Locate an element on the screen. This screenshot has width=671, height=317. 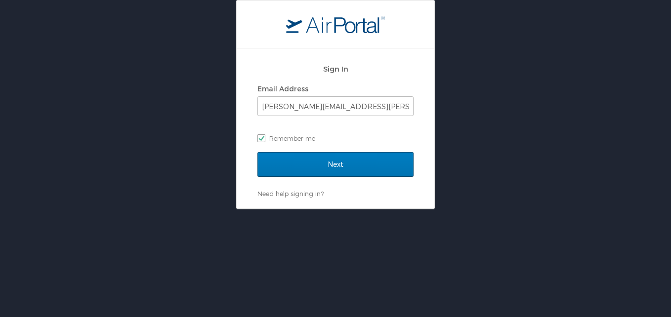
label: Remember me is located at coordinates (335, 138).